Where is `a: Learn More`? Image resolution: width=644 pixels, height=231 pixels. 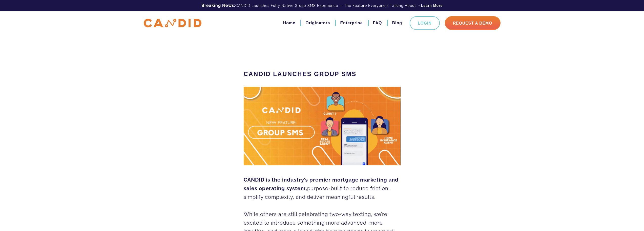 a: Learn More is located at coordinates (432, 6).